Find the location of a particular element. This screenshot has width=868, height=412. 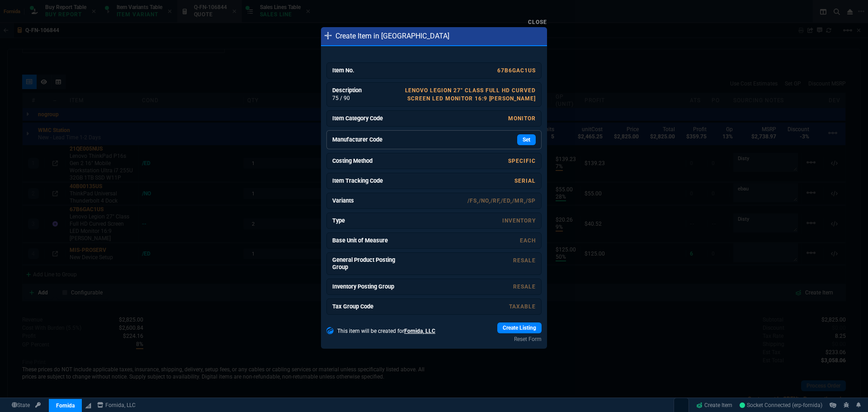

h6: Item Category Code is located at coordinates (366, 119).